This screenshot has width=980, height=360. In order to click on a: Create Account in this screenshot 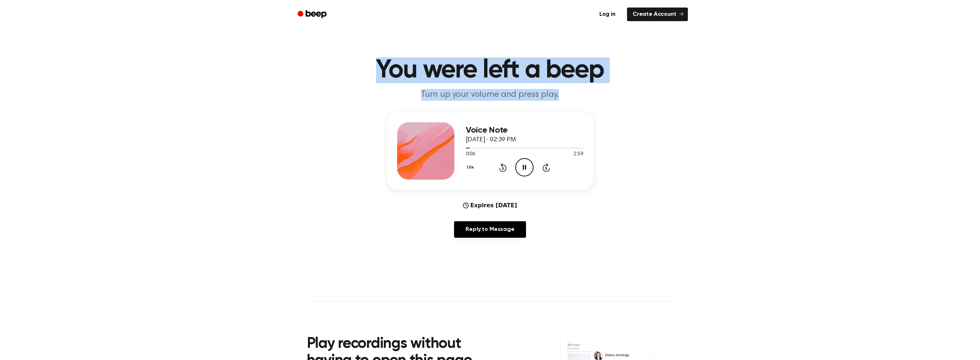, I will do `click(657, 15)`.